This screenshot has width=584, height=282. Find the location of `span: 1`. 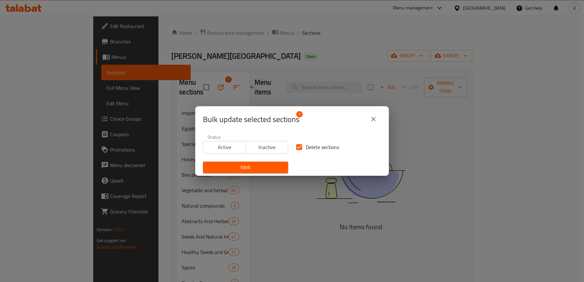

span: 1 is located at coordinates (299, 114).